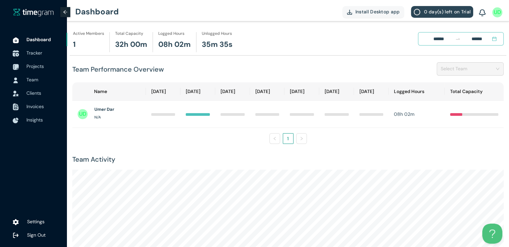 The width and height of the screenshot is (509, 247). Describe the element at coordinates (447, 12) in the screenshot. I see `span: 0 day(s) left on Trial` at that location.